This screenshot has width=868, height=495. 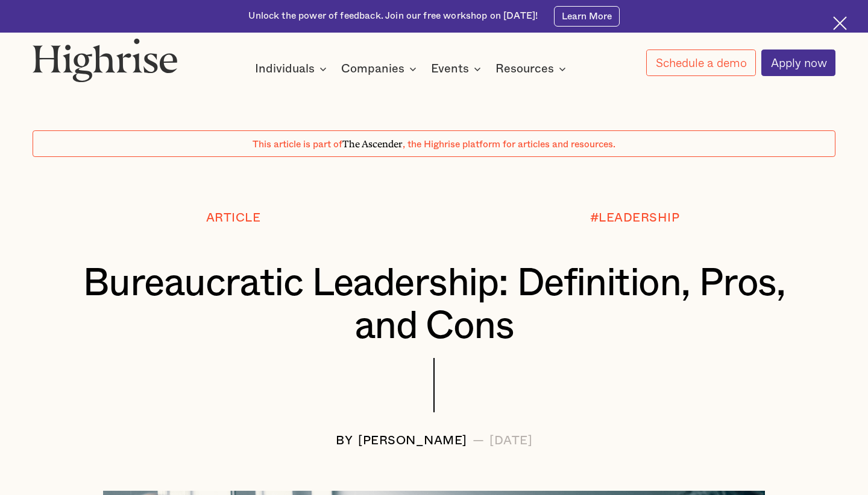 I want to click on span: , the Highrise platform for articles and resources., so click(x=509, y=144).